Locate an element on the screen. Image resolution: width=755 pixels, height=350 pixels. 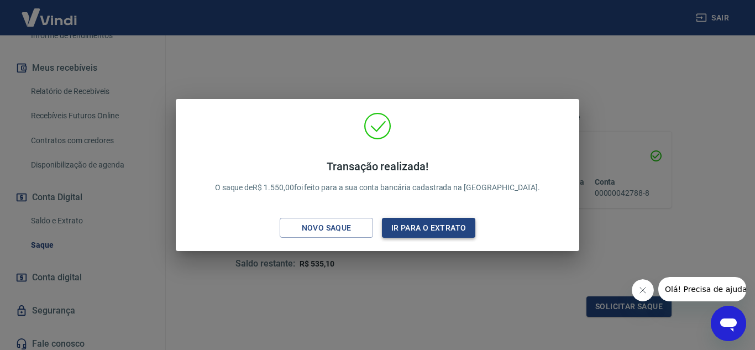
span: Olá! Precisa de ajuda? is located at coordinates (50, 12).